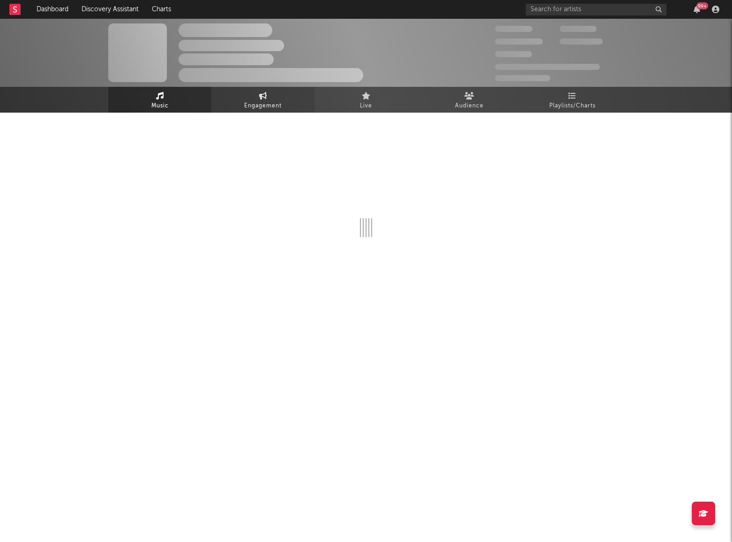 The width and height of the screenshot is (732, 542). What do you see at coordinates (469, 99) in the screenshot?
I see `a: Audience` at bounding box center [469, 99].